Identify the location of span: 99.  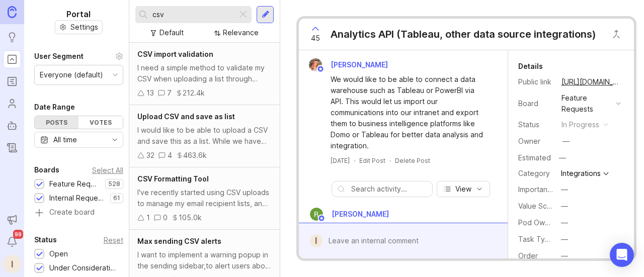
(18, 234).